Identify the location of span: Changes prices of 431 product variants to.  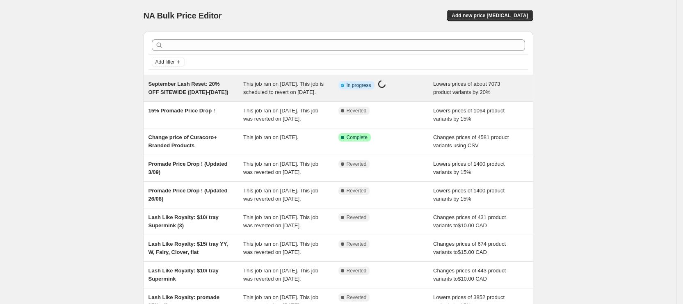
(469, 221).